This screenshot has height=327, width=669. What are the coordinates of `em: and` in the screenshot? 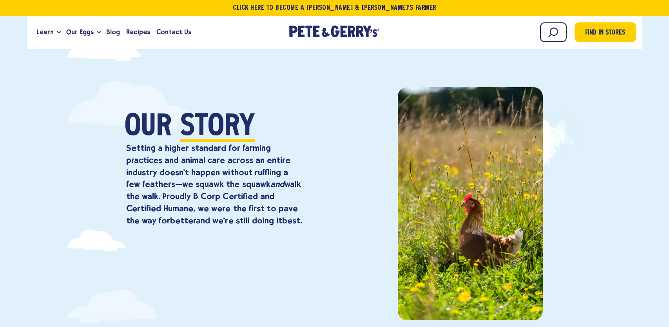 It's located at (278, 183).